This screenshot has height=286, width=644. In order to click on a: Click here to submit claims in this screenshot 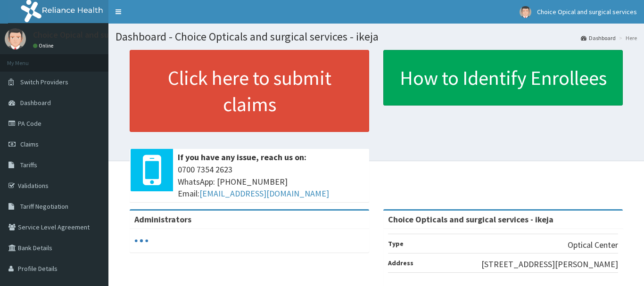, I will do `click(250, 91)`.